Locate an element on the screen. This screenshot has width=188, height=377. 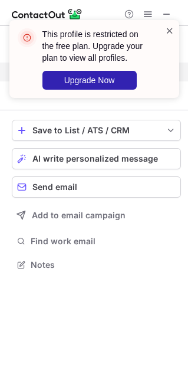
span: Send email is located at coordinates (55, 187).